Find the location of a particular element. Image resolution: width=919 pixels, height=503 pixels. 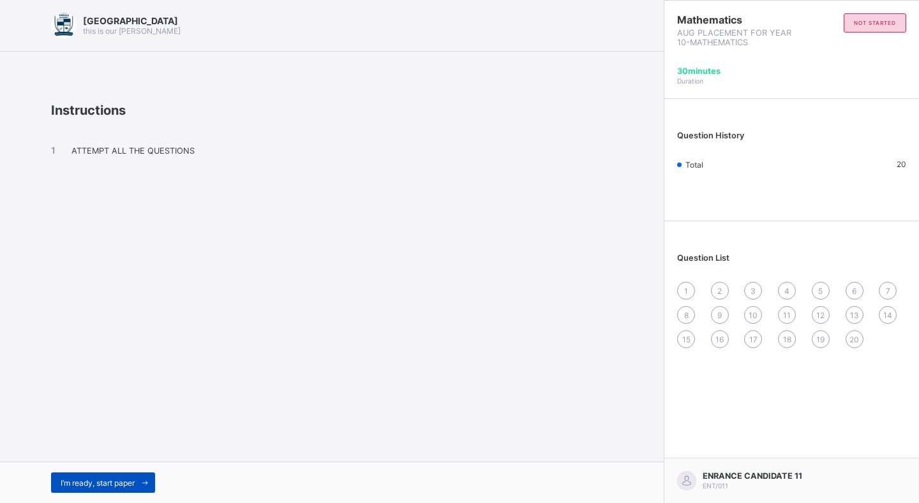

span: Question History is located at coordinates (710, 135).